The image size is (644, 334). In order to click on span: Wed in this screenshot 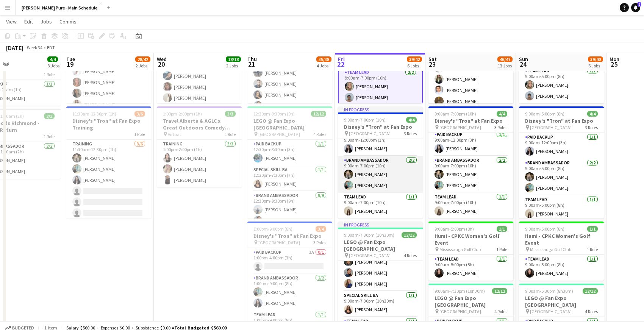, I will do `click(161, 59)`.